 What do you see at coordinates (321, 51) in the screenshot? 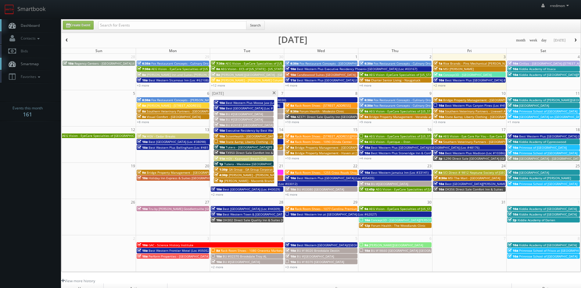
I see `span: Wed` at bounding box center [321, 51].